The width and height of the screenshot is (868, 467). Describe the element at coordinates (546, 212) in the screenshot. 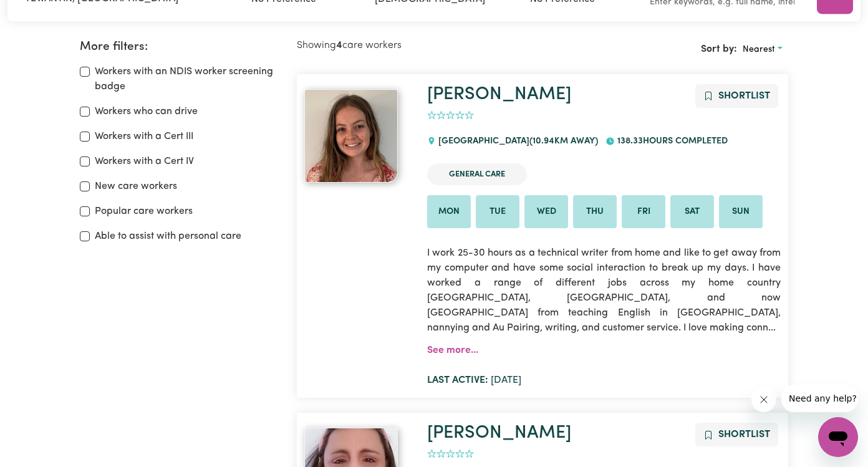

I see `li: Available on Wed` at that location.